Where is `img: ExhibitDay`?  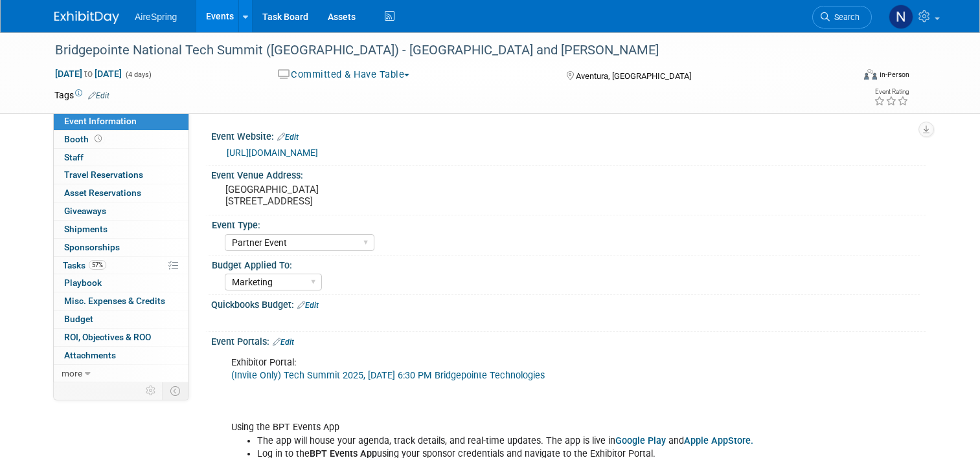 img: ExhibitDay is located at coordinates (87, 17).